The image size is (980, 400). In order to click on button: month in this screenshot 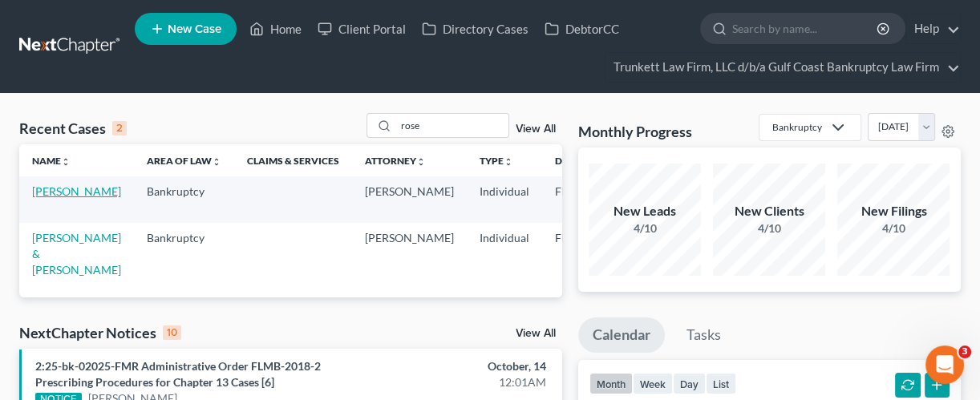, I will do `click(611, 383)`.